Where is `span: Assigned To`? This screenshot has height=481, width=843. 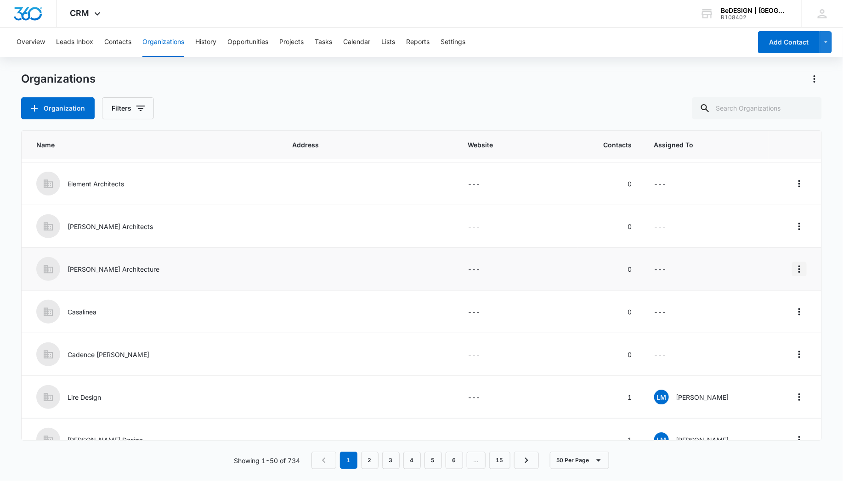
span: Assigned To is located at coordinates (706, 145).